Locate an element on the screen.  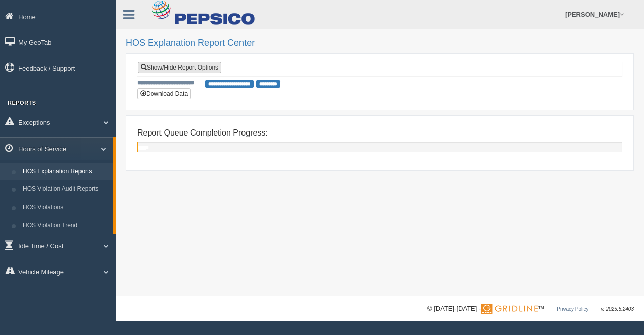
a: HOS Violation Audit Reports is located at coordinates (65, 189).